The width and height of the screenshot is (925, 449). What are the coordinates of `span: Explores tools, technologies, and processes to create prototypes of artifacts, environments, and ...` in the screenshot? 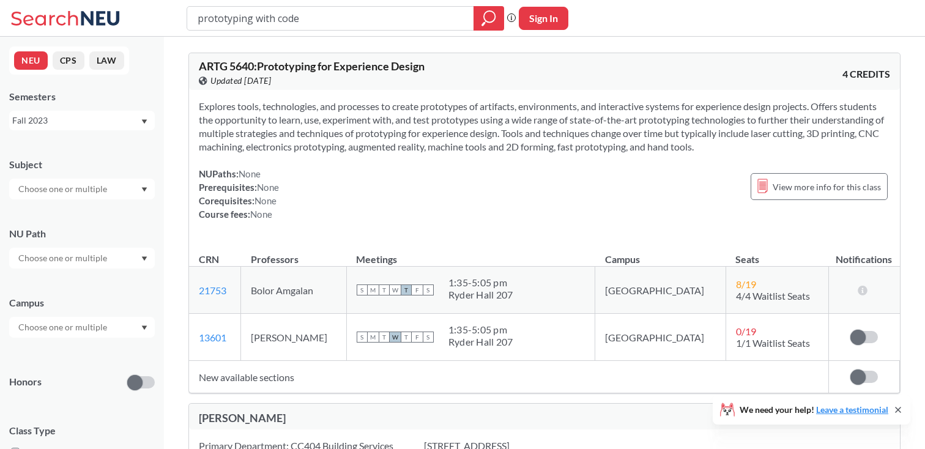 It's located at (541, 126).